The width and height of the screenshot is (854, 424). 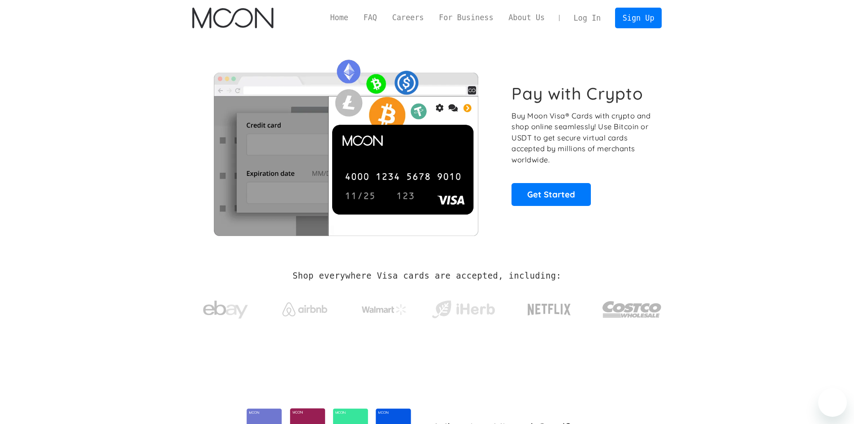 I want to click on a: FAQ, so click(x=370, y=17).